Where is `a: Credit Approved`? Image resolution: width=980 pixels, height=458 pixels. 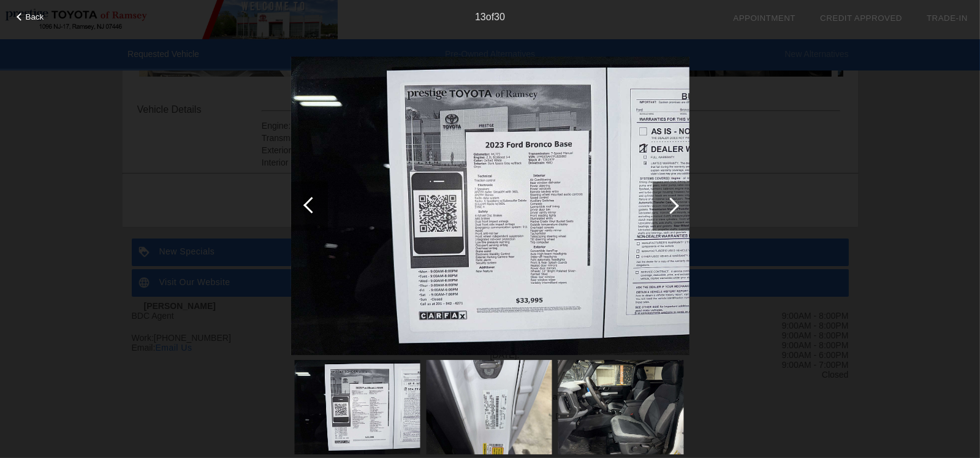
a: Credit Approved is located at coordinates (861, 18).